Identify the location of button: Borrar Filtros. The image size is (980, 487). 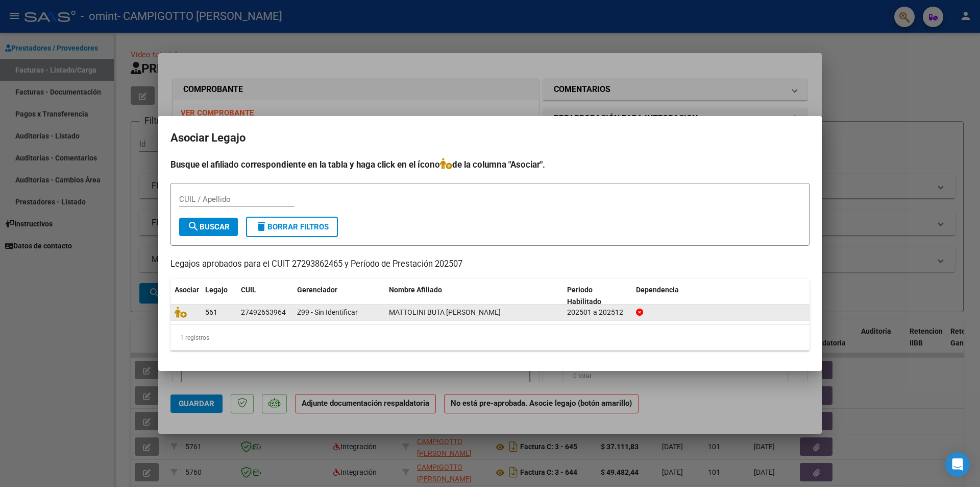
(292, 227).